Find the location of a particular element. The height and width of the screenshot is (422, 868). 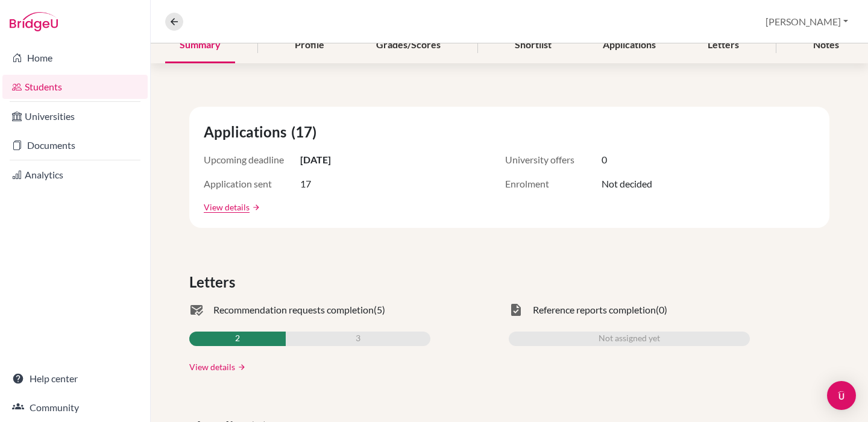

span: mark_email_read is located at coordinates (196, 310).